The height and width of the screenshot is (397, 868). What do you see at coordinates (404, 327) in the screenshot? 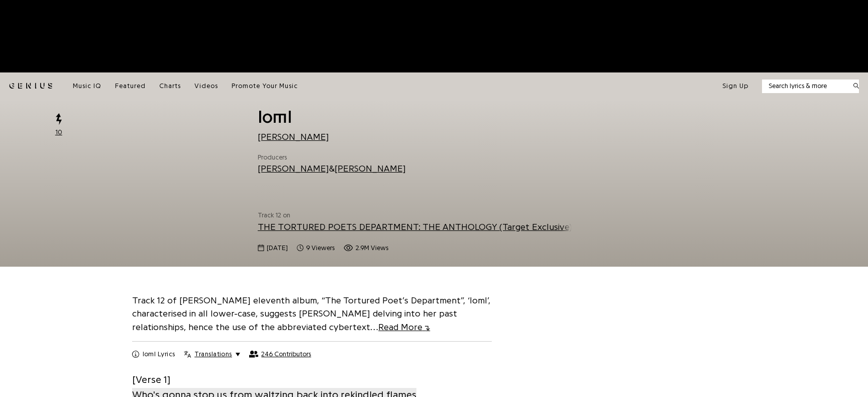
I see `span: Read More` at bounding box center [404, 327].